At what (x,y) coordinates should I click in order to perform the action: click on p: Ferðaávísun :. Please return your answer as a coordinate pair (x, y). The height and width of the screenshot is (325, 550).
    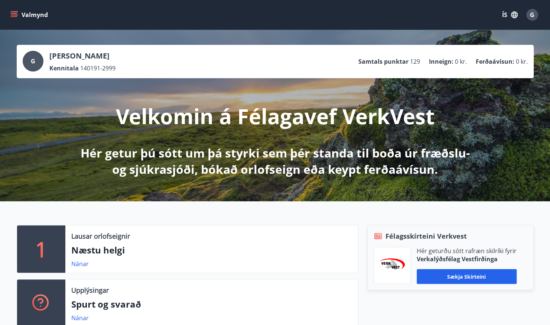
    Looking at the image, I should click on (495, 62).